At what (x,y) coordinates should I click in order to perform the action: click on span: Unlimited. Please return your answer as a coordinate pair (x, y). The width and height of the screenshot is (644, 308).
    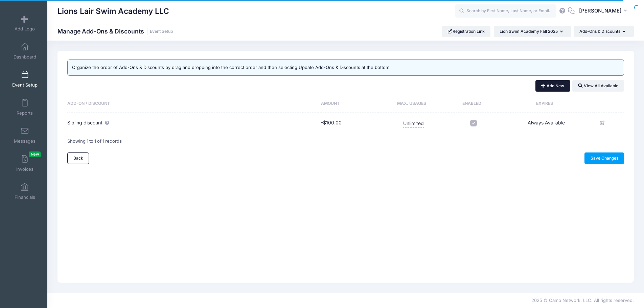
    Looking at the image, I should click on (413, 123).